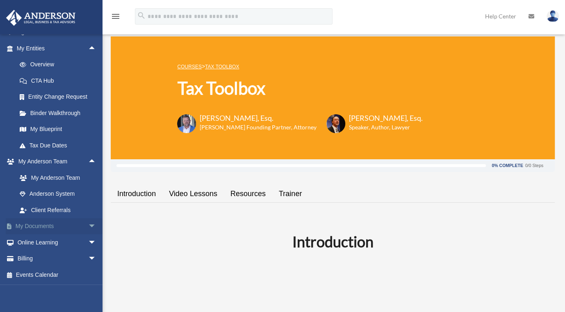 The height and width of the screenshot is (312, 565). I want to click on a: COURSES, so click(189, 67).